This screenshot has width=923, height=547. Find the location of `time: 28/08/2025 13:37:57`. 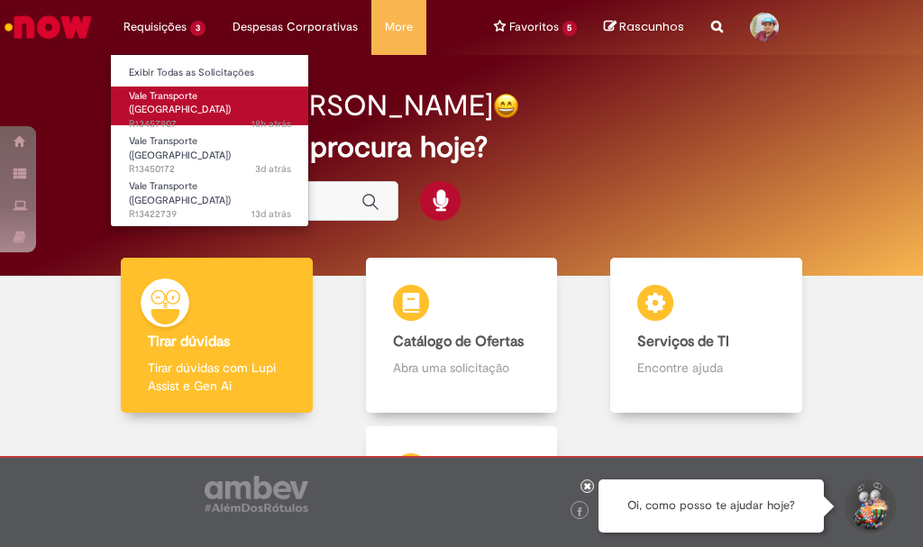

time: 28/08/2025 13:37:57 is located at coordinates (271, 123).